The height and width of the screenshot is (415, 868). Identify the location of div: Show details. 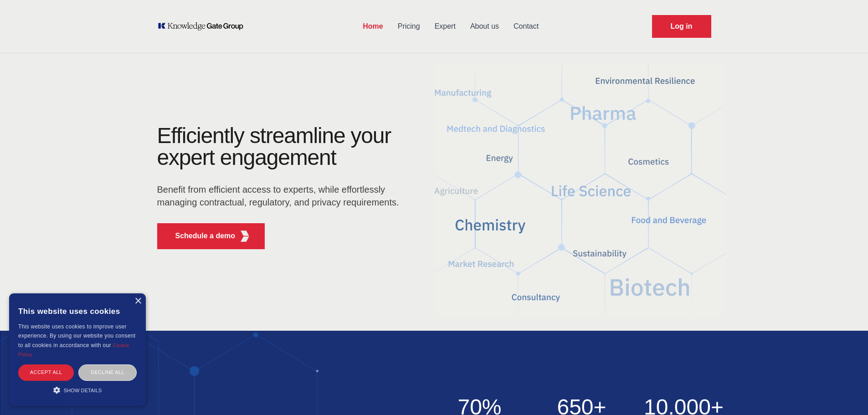
(77, 390).